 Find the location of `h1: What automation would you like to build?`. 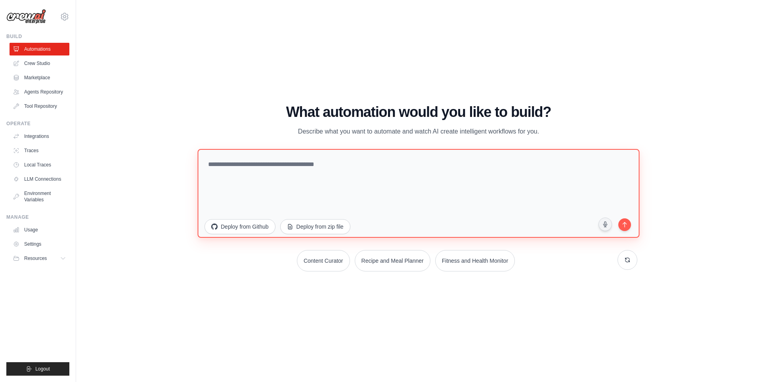

h1: What automation would you like to build? is located at coordinates (419, 112).